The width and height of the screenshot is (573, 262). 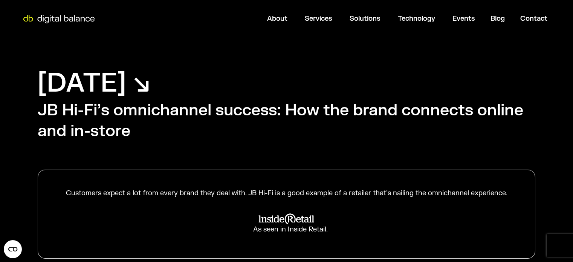 What do you see at coordinates (417, 18) in the screenshot?
I see `a: Technology` at bounding box center [417, 18].